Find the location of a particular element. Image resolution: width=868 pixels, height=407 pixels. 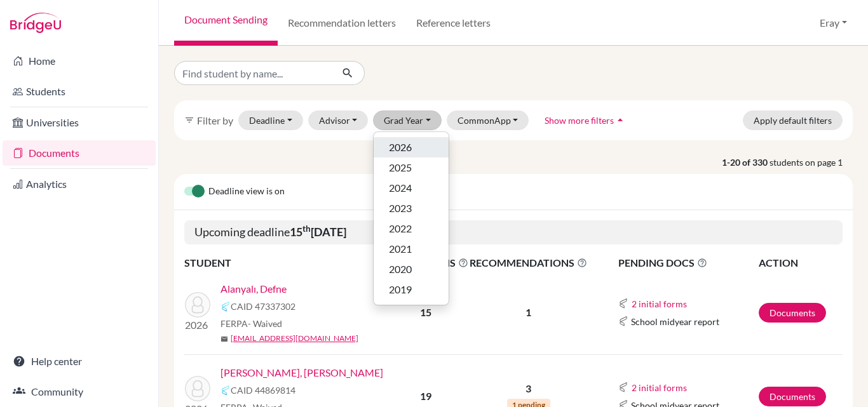

span: 2023 is located at coordinates (400, 208).